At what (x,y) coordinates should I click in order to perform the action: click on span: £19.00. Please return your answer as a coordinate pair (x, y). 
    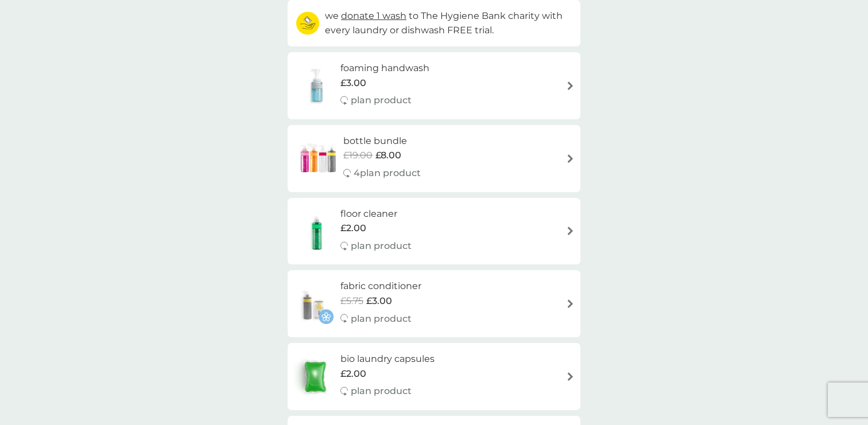
    Looking at the image, I should click on (358, 155).